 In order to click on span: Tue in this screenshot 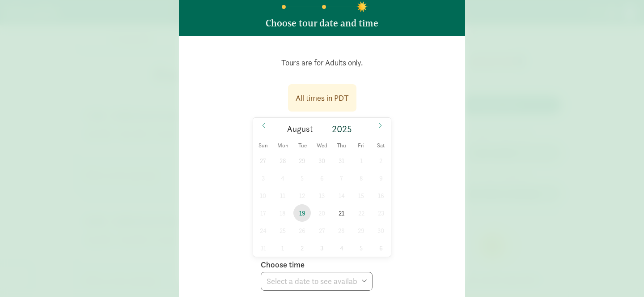, I will do `click(302, 146)`.